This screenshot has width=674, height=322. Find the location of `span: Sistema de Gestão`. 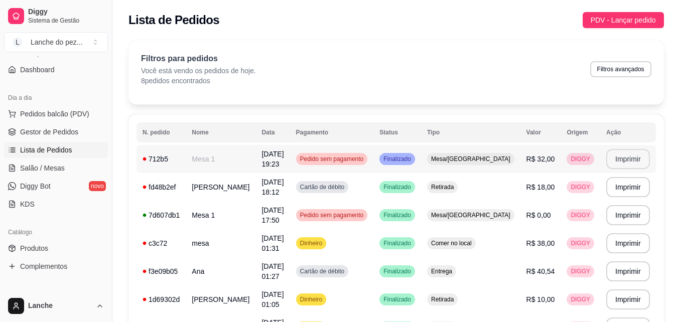

span: Sistema de Gestão is located at coordinates (66, 21).